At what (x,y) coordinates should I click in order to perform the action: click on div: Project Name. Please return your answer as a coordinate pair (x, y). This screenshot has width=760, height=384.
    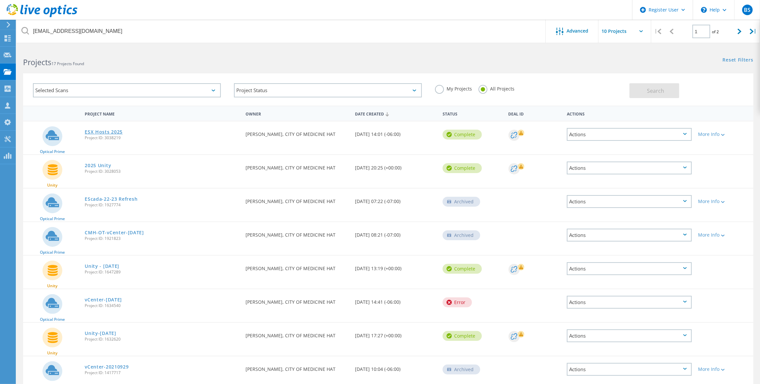
    Looking at the image, I should click on (162, 113).